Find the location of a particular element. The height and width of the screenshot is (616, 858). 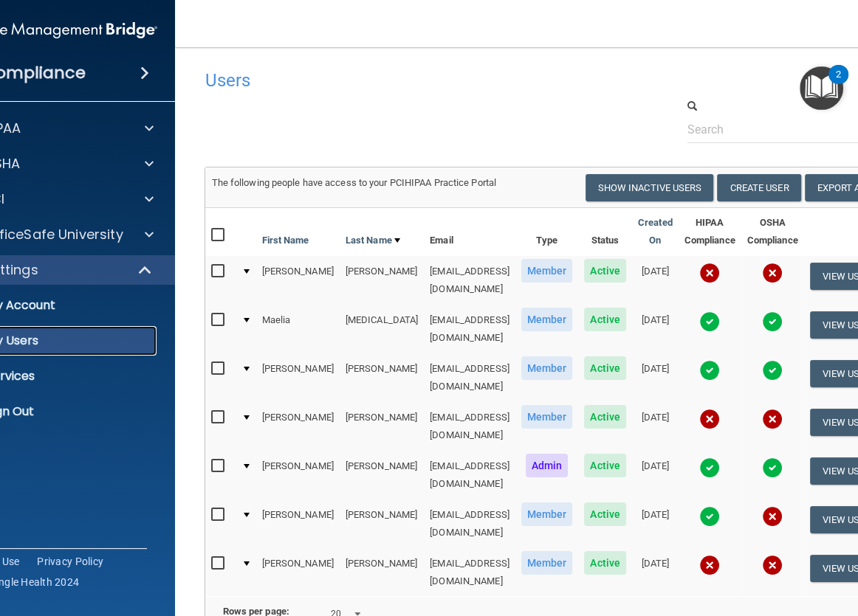

th: Type is located at coordinates (547, 232).